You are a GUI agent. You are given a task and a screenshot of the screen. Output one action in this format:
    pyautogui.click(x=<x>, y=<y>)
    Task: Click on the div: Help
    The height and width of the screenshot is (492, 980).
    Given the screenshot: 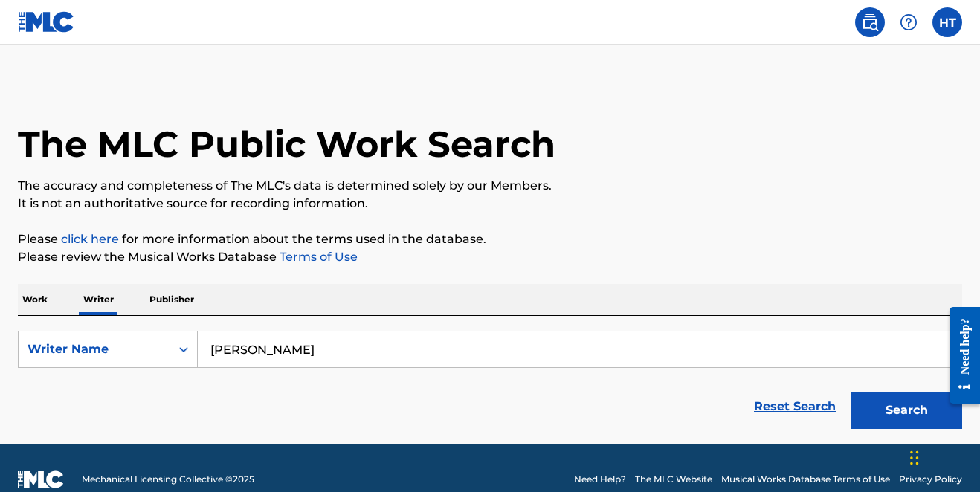 What is the action you would take?
    pyautogui.click(x=909, y=23)
    